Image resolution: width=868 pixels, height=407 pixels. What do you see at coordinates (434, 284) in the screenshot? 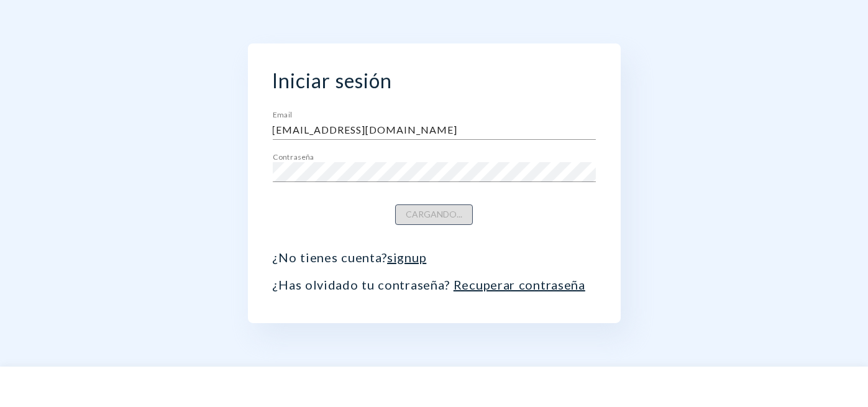
I see `p: ¿Has olvidado tu contraseña?` at bounding box center [434, 284].